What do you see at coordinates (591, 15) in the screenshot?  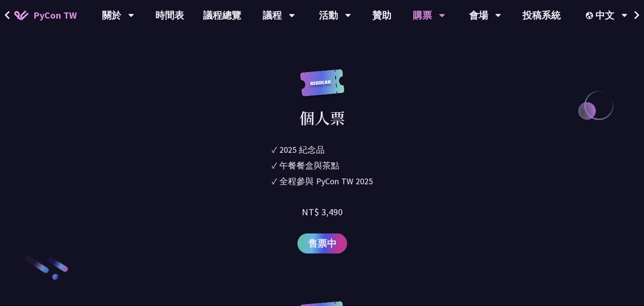 I see `img: Locale Icon` at bounding box center [591, 15].